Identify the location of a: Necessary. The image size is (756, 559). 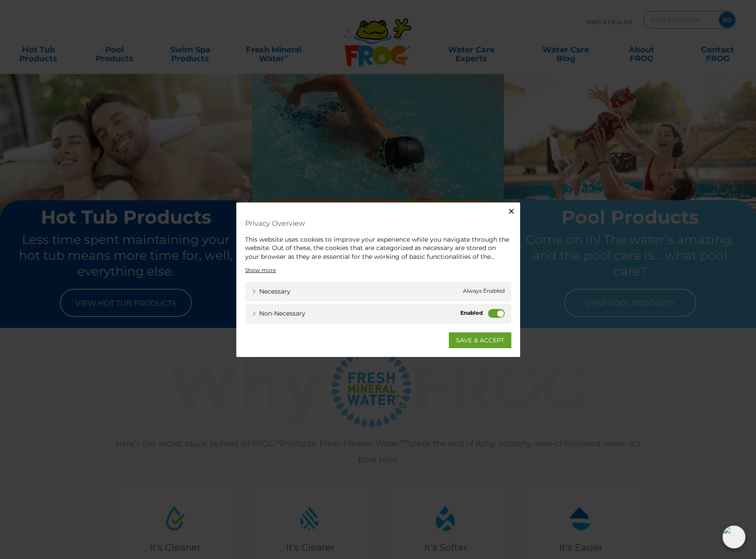
(272, 292).